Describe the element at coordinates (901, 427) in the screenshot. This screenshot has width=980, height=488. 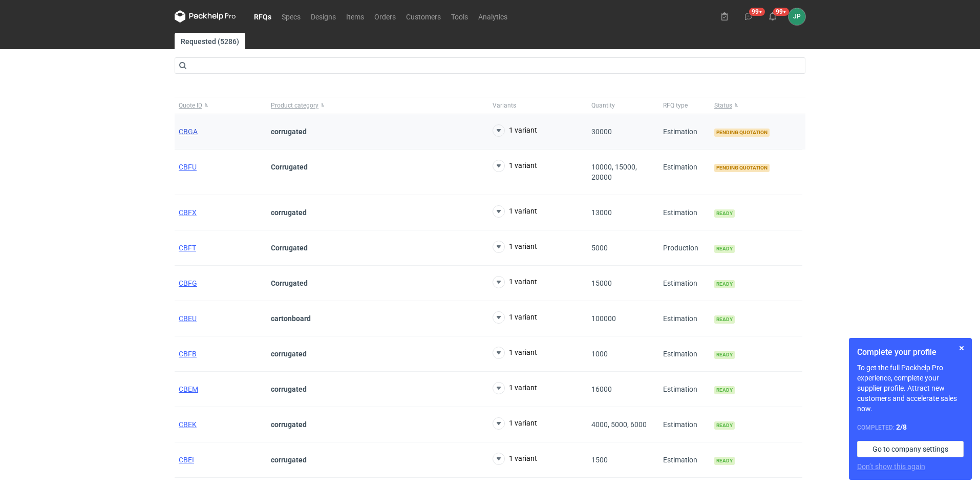
I see `strong: 2 / 8` at that location.